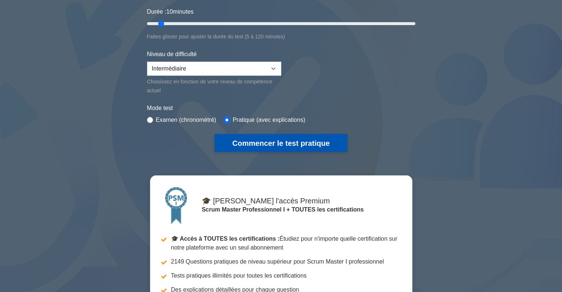 The image size is (562, 292). I want to click on font: Choisissez en fonction de votre niveau de compétence actuel, so click(210, 86).